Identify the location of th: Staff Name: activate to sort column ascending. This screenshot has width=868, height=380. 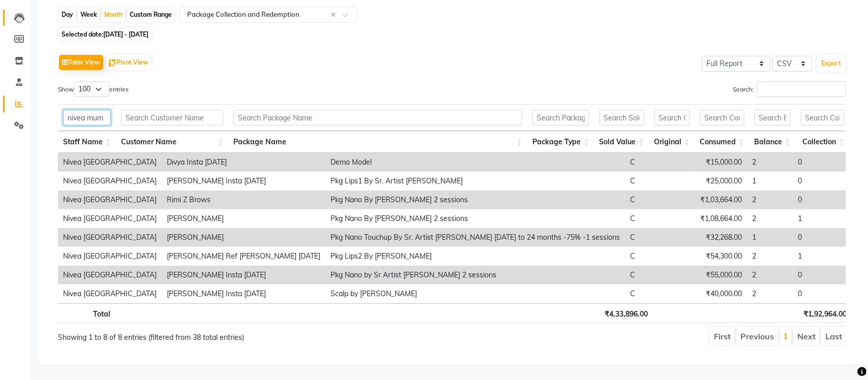
(87, 142).